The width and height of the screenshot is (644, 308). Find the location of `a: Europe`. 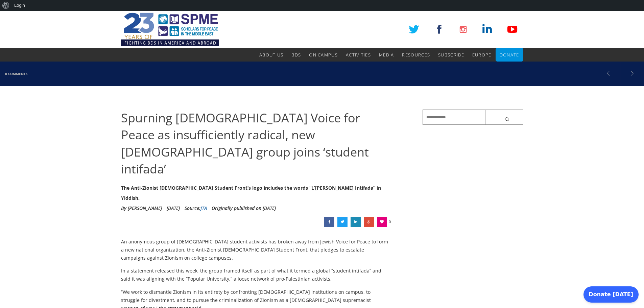

a: Europe is located at coordinates (482, 55).